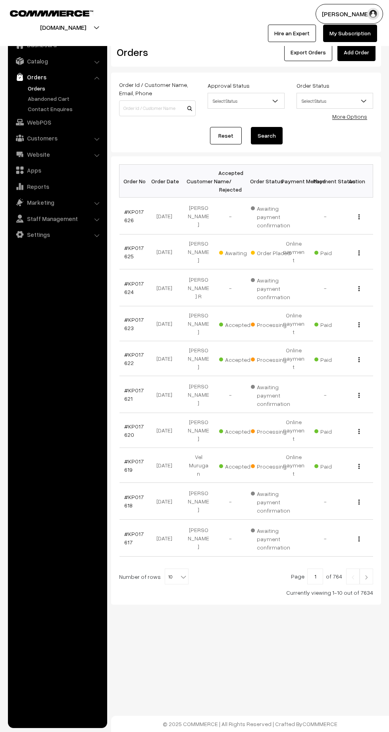 The width and height of the screenshot is (389, 732). What do you see at coordinates (57, 202) in the screenshot?
I see `a: Marketing` at bounding box center [57, 202].